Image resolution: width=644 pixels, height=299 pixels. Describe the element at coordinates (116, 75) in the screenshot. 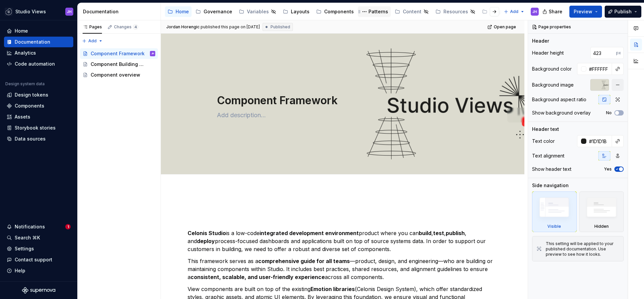

I see `div: Component overview` at that location.